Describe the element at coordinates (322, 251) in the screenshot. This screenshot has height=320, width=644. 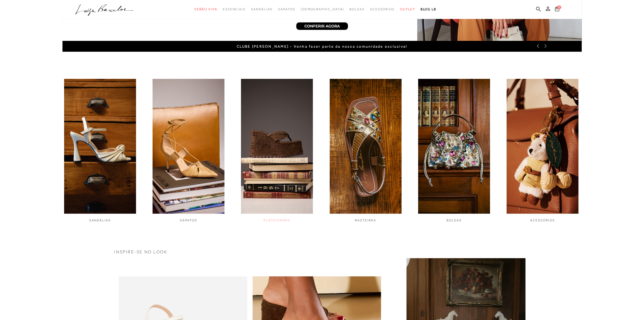
I see `h3: INSPIRE-SE NO LOOK` at that location.